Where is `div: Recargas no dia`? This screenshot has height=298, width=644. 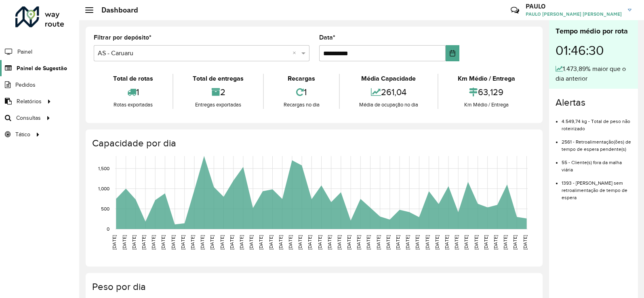
div: Recargas no dia is located at coordinates (301, 105).